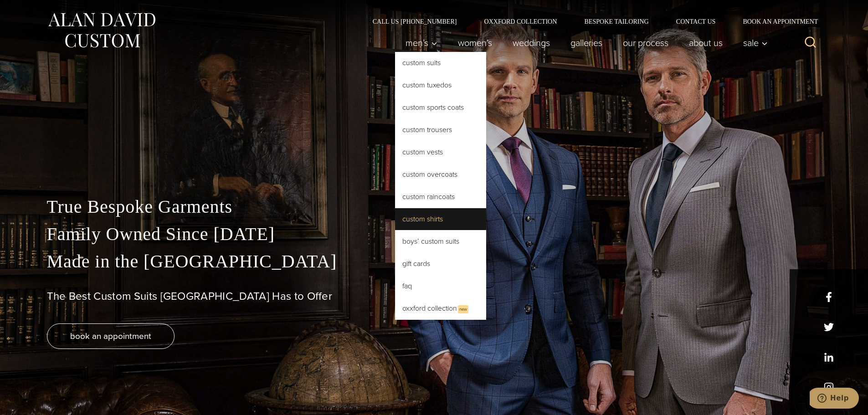 The width and height of the screenshot is (868, 415). What do you see at coordinates (775, 22) in the screenshot?
I see `a: Book an Appointment` at bounding box center [775, 22].